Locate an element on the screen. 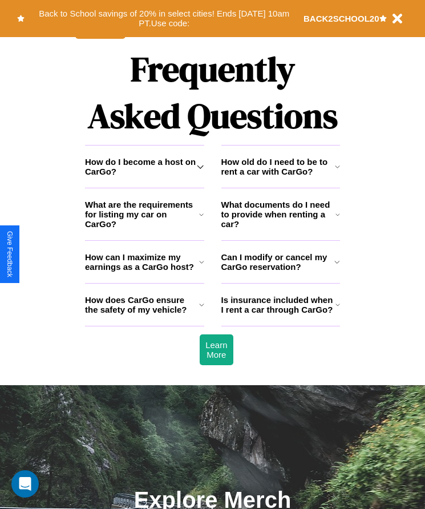  b: BACK2SCHOOL20 is located at coordinates (341, 18).